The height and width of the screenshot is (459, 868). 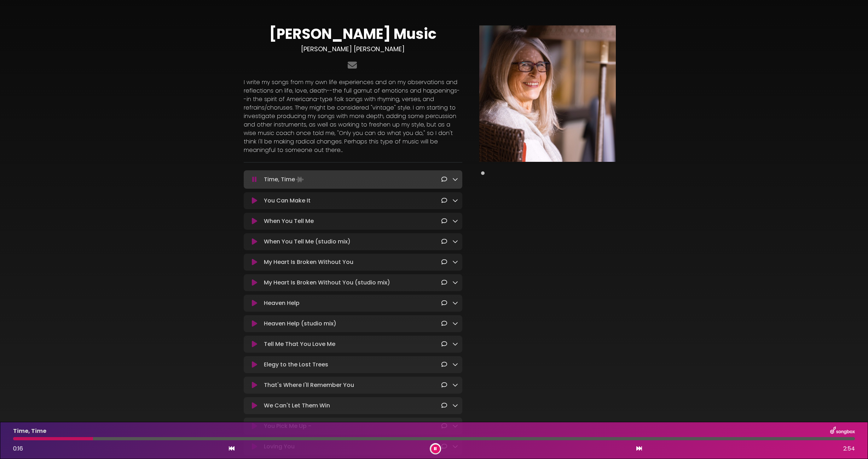 I want to click on p: We Can't Let Them Win, so click(x=297, y=406).